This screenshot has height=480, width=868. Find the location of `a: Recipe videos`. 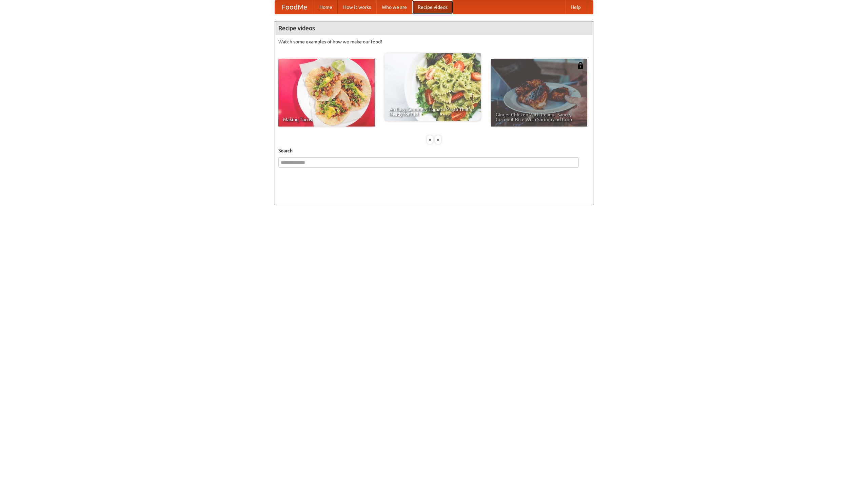

a: Recipe videos is located at coordinates (433, 7).